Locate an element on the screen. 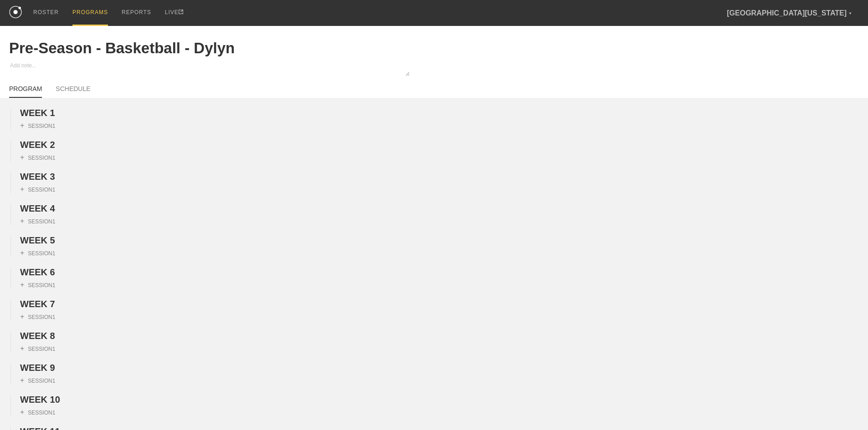 The width and height of the screenshot is (868, 430). span: WEEK 8 is located at coordinates (37, 336).